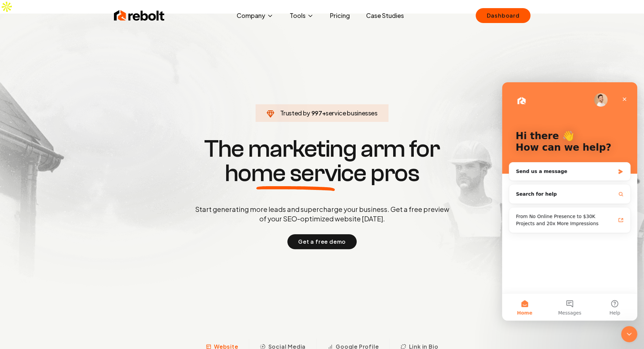  Describe the element at coordinates (322, 161) in the screenshot. I see `h1: The marketing arm for pros` at that location.